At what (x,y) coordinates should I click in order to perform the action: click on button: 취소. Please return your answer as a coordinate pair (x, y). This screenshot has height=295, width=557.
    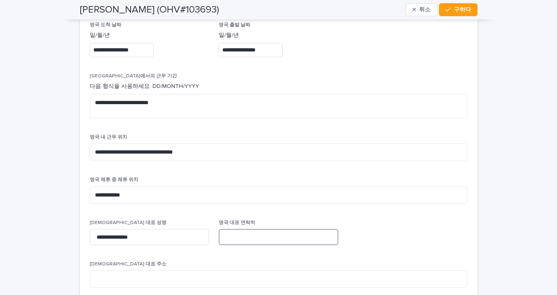
    Looking at the image, I should click on (422, 10).